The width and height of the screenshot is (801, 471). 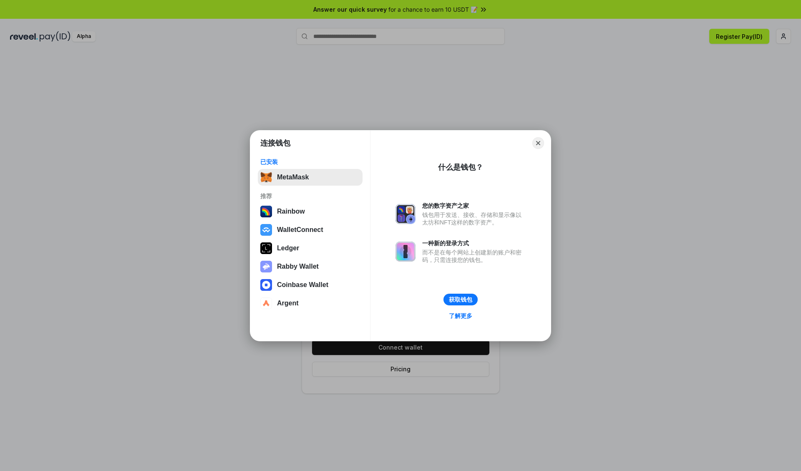 What do you see at coordinates (266, 177) in the screenshot?
I see `img: svg+xml,%3Csvg%20fill%3D%22none%22%20height%3D%2233%22%20viewBox%3D%220%200%2035%2033%22%20width%...` at bounding box center [266, 177].